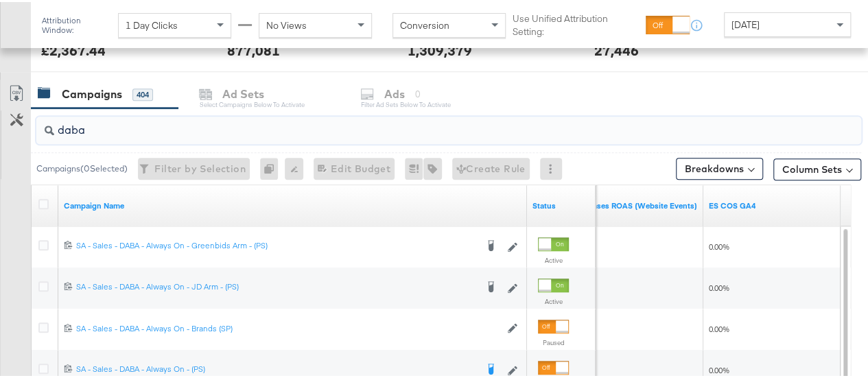 Image resolution: width=868 pixels, height=378 pixels. What do you see at coordinates (273, 167) in the screenshot?
I see `div: 0` at bounding box center [273, 167].